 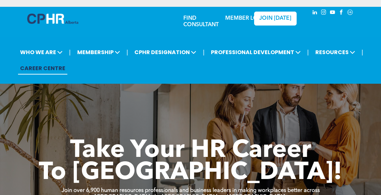 What do you see at coordinates (53, 19) in the screenshot?
I see `img: A blue and white logo for cp alberta` at bounding box center [53, 19].